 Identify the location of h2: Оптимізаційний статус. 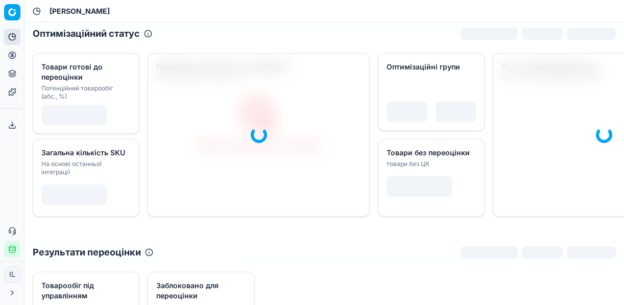
(86, 34).